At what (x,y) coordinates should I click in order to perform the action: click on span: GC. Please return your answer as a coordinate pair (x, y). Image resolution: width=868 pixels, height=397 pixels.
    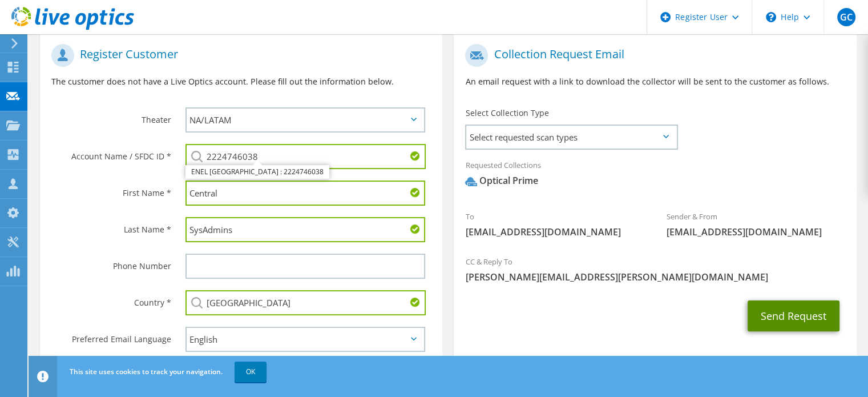
    Looking at the image, I should click on (846, 17).